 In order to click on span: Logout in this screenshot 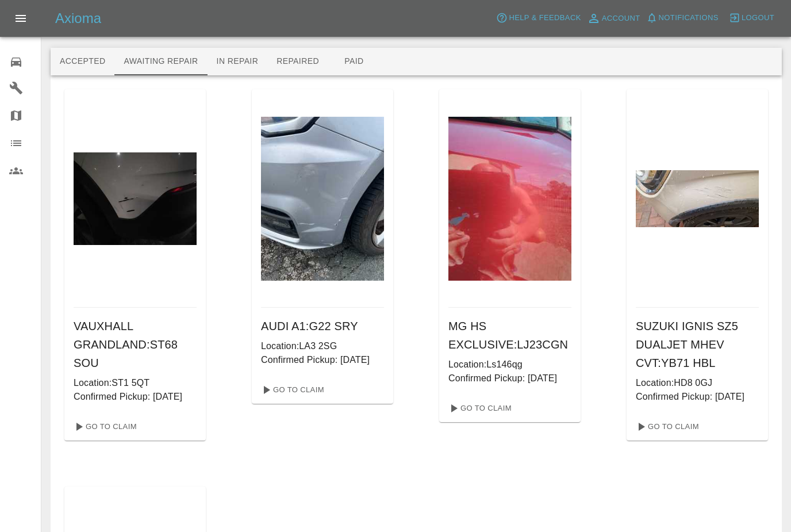, I will do `click(758, 18)`.